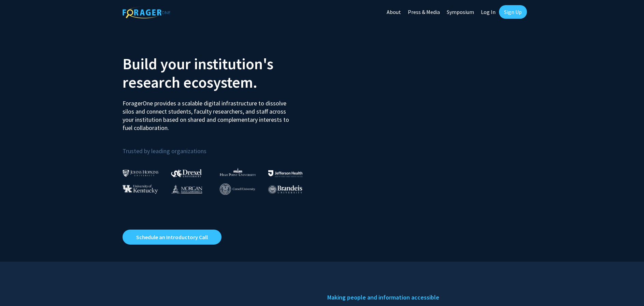 Image resolution: width=644 pixels, height=306 pixels. What do you see at coordinates (238, 172) in the screenshot?
I see `img: High Point University` at bounding box center [238, 172].